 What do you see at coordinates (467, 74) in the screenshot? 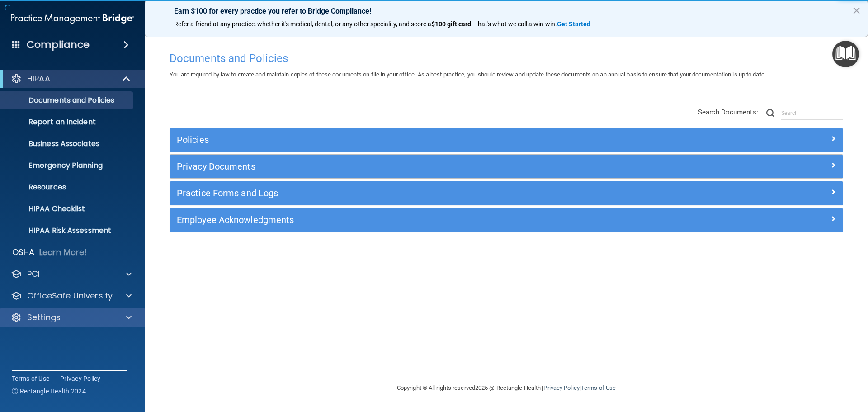
I see `span: You are required by law to create and maintain copies of these documents on file in your office. ...` at bounding box center [467, 74].